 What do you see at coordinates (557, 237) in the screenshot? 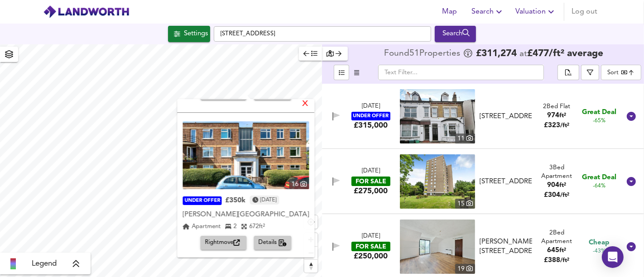
I see `div: 2 Bed Apartment` at bounding box center [557, 237].